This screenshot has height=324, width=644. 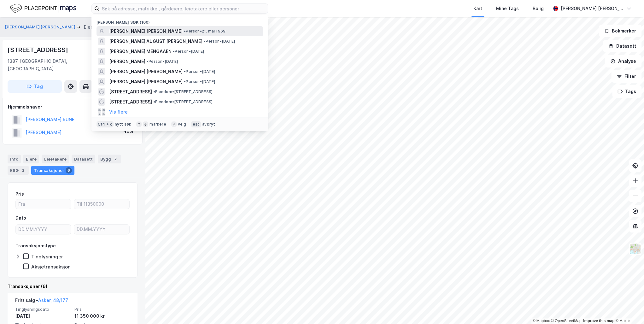 I want to click on button: Datasett, so click(x=622, y=46).